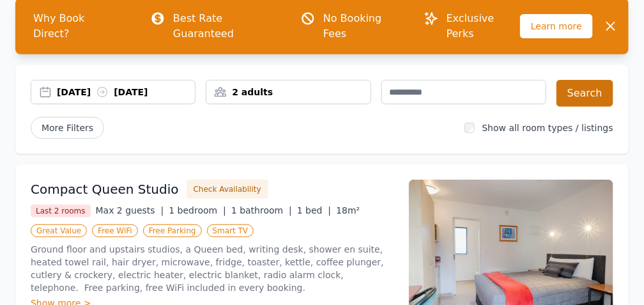  Describe the element at coordinates (483, 26) in the screenshot. I see `p: Exclusive Perks` at that location.